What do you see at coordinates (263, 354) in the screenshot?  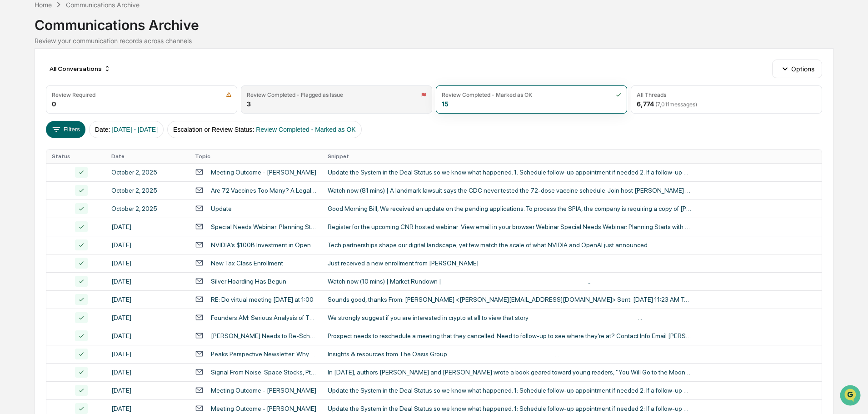 I see `div: Peaks Perspective Newsletter: Why Wealth Management Firms Must Embrace Business Process Management` at bounding box center [263, 354].